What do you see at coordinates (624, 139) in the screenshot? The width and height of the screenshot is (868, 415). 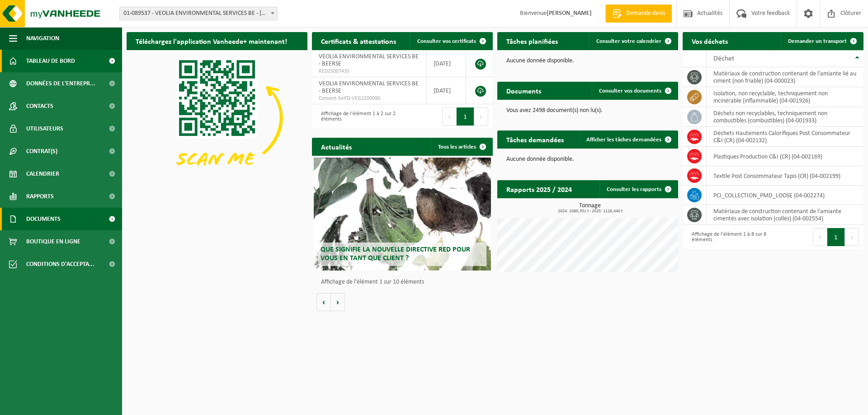 I see `span: Afficher les tâches demandées` at bounding box center [624, 139].